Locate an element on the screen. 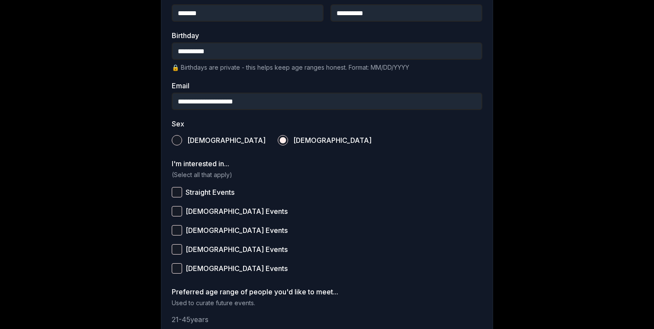  p: Used to curate future events. is located at coordinates (327, 303).